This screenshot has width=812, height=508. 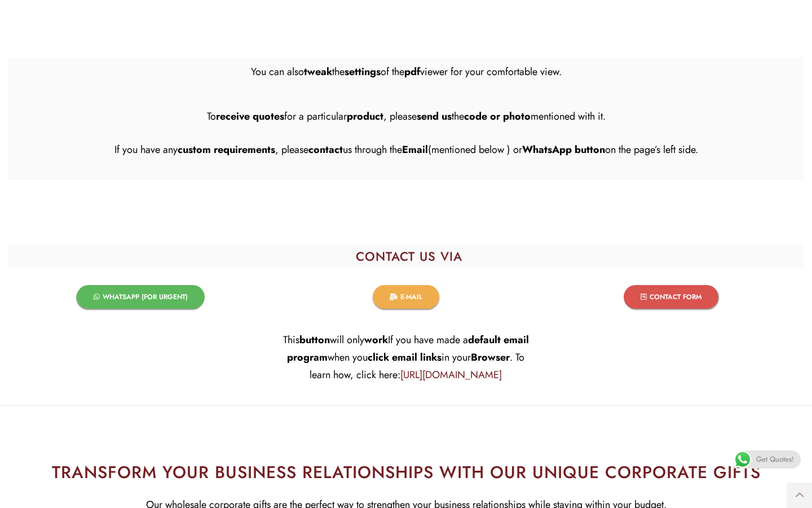 I want to click on a: CONTACT FORM​, so click(x=671, y=297).